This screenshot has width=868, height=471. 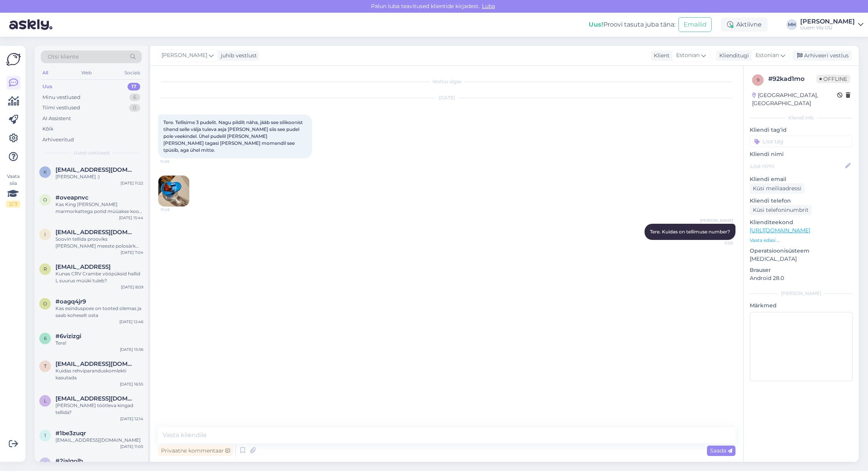 What do you see at coordinates (801, 306) in the screenshot?
I see `p: Märkmed` at bounding box center [801, 306].